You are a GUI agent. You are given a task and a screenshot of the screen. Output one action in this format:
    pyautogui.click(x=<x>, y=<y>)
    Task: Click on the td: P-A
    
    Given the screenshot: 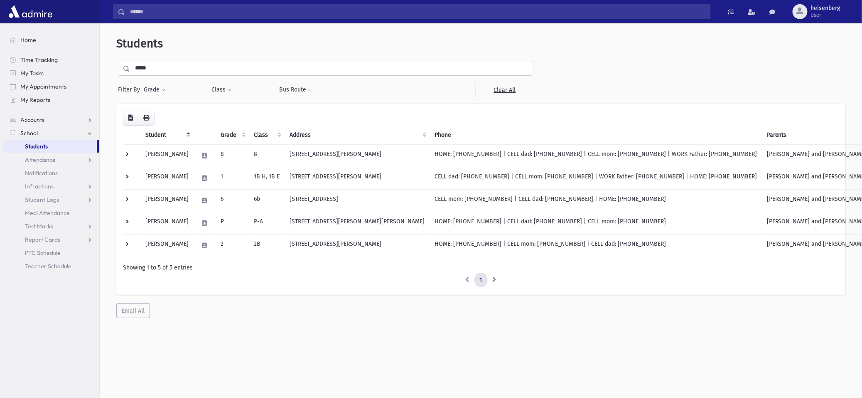 What is the action you would take?
    pyautogui.click(x=267, y=223)
    